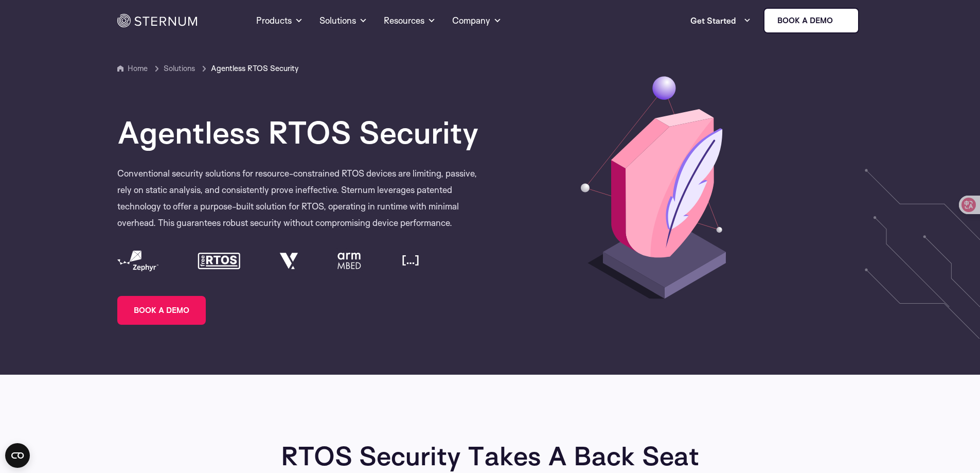 The width and height of the screenshot is (980, 473). Describe the element at coordinates (137, 68) in the screenshot. I see `a: Home` at that location.